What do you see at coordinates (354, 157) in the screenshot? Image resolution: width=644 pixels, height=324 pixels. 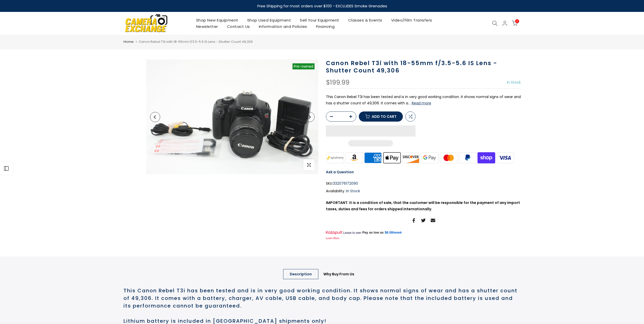 I see `img: amazon payments` at bounding box center [354, 157].